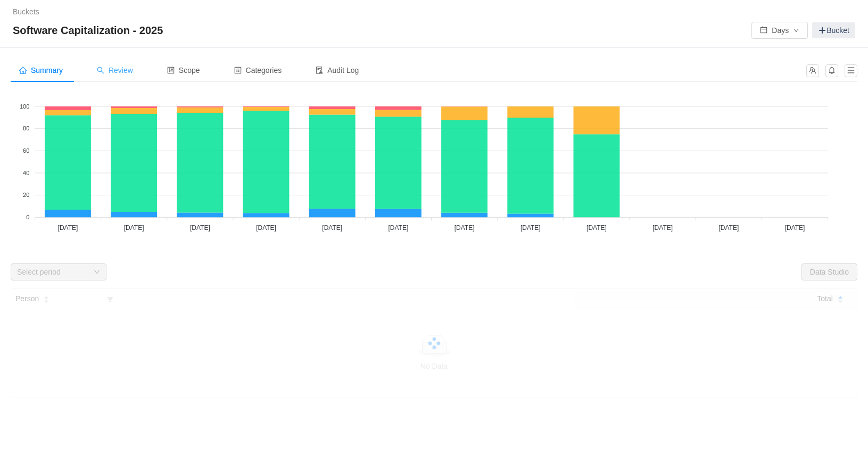 The image size is (868, 471). What do you see at coordinates (184, 70) in the screenshot?
I see `span: Scope` at bounding box center [184, 70].